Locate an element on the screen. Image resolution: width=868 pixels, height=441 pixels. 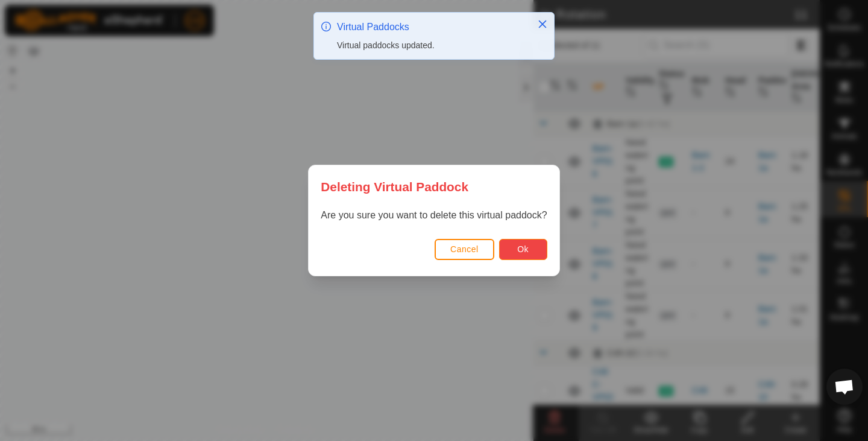
div: Virtual Paddocks is located at coordinates (431, 28).